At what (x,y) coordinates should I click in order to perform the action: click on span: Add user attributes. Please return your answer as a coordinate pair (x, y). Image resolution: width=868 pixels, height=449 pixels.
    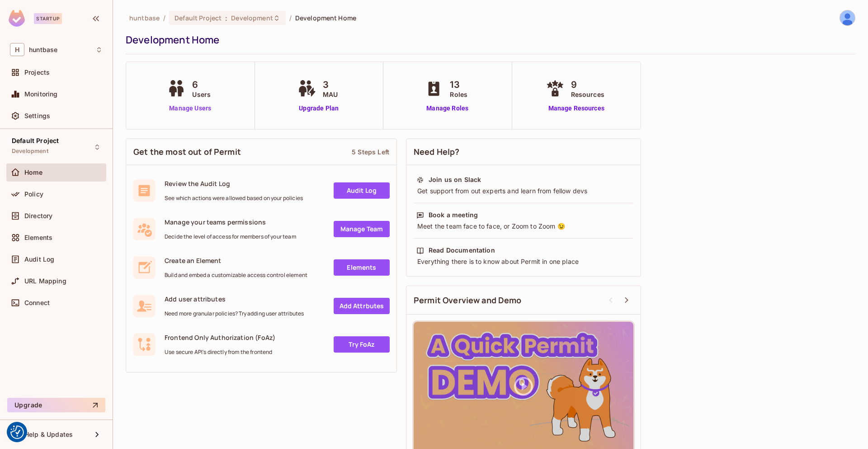
    Looking at the image, I should click on (234, 299).